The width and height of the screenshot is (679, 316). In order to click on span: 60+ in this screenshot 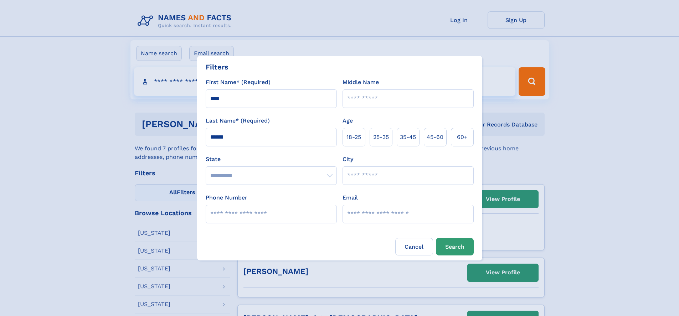, I will do `click(462, 137)`.